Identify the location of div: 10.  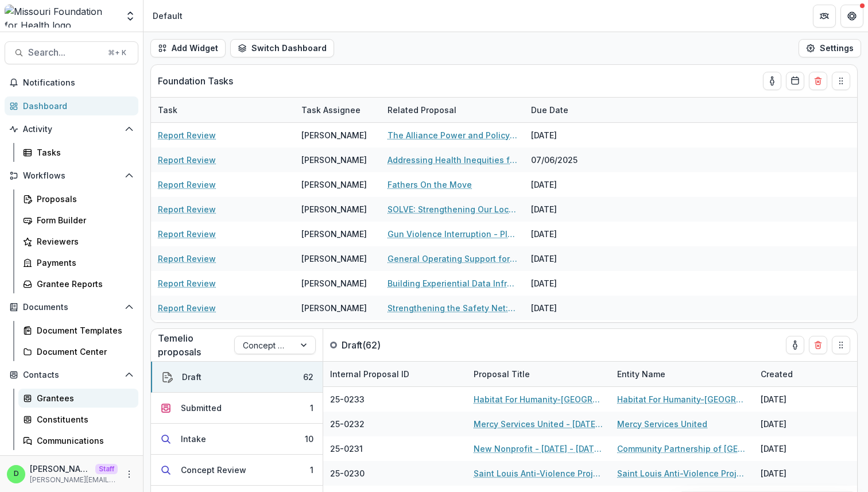
(309, 439).